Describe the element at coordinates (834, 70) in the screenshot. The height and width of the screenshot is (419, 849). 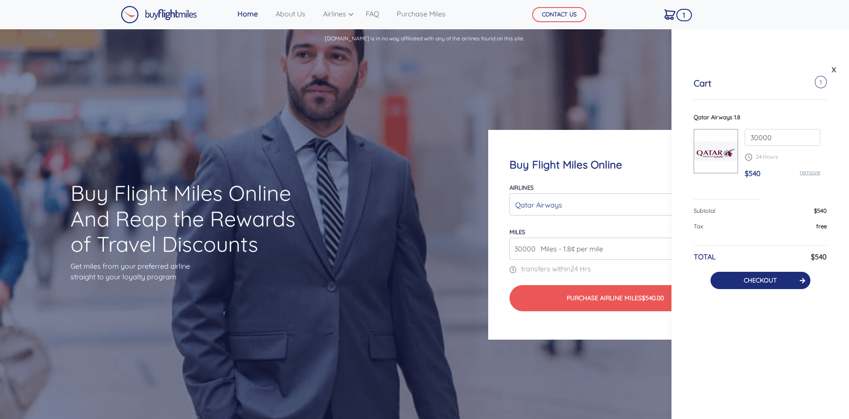
I see `a: X` at that location.